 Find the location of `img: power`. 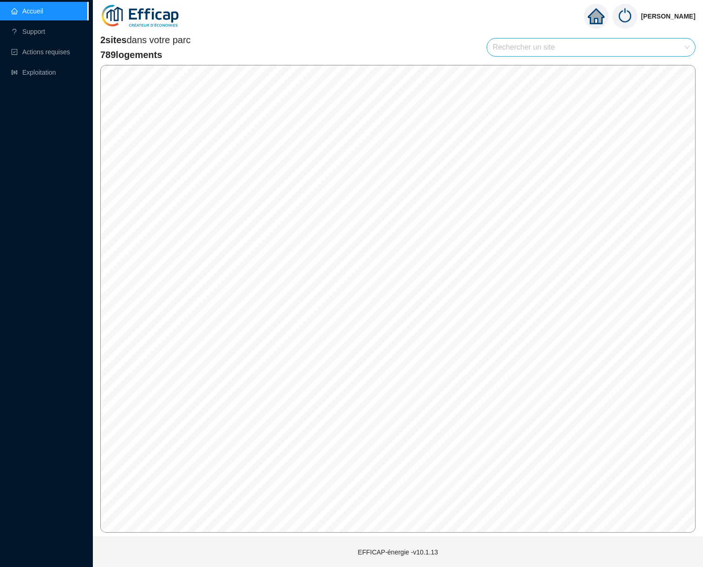

img: power is located at coordinates (625, 16).